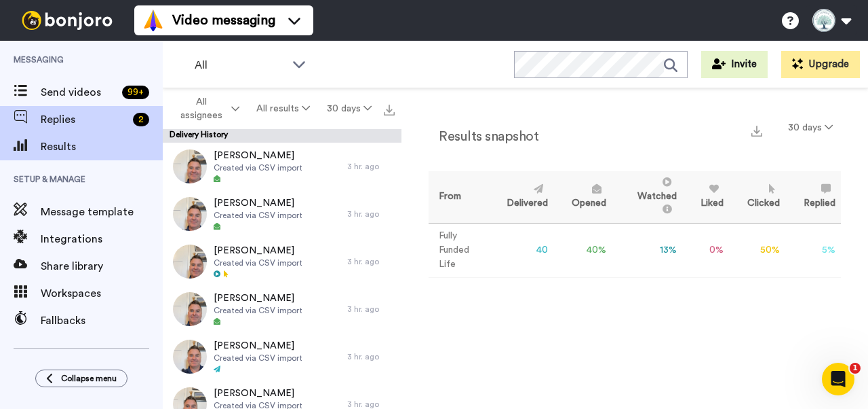 The width and height of the screenshot is (868, 409). I want to click on span: Send videos, so click(79, 92).